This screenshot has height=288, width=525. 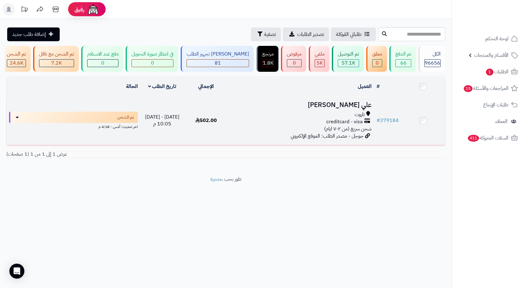 What do you see at coordinates (497, 39) in the screenshot?
I see `span: لوحة التحكم` at bounding box center [497, 39].